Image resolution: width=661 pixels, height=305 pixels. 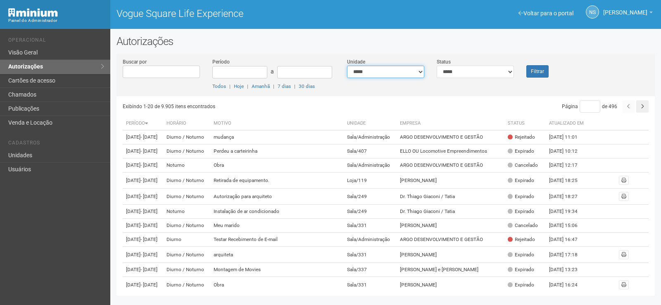 What do you see at coordinates (451, 124) in the screenshot?
I see `th: Empresa` at bounding box center [451, 124].